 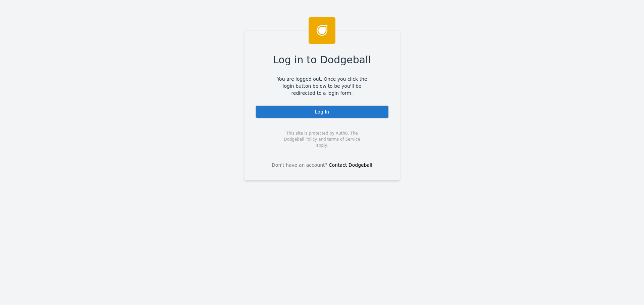 I want to click on a: Contact Dodgeball, so click(x=351, y=165).